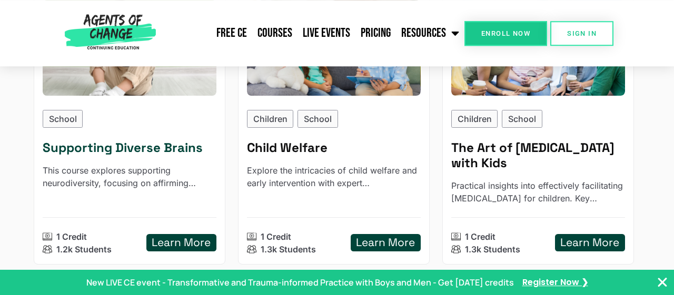  What do you see at coordinates (555, 283) in the screenshot?
I see `span: Register Now ❯` at bounding box center [555, 283].